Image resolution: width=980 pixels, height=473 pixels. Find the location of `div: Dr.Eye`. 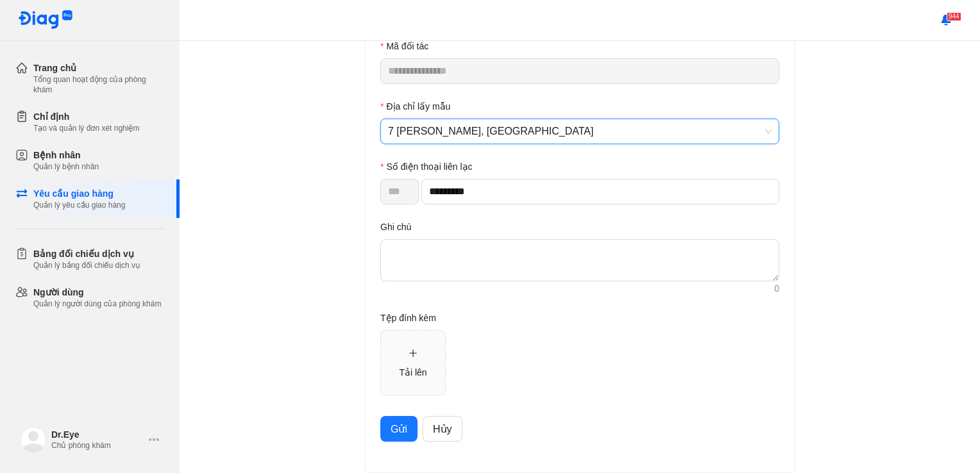

div: Dr.Eye is located at coordinates (97, 435).